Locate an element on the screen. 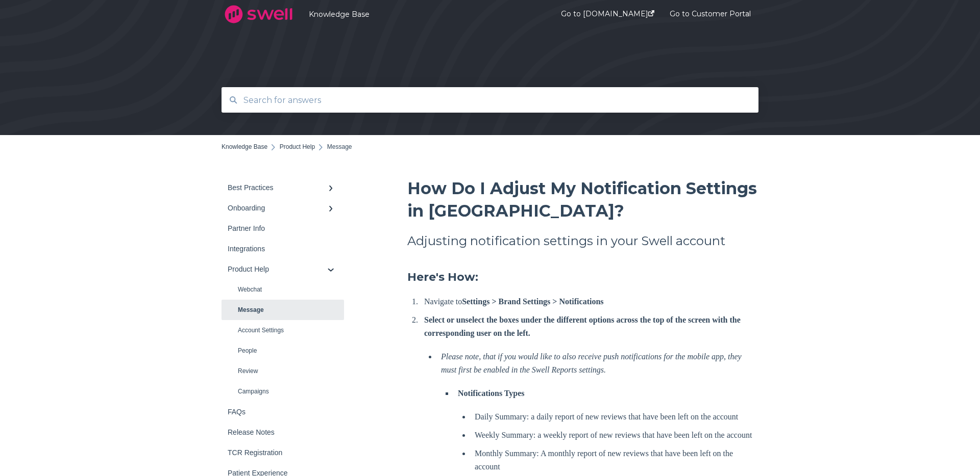 The image size is (980, 476). h2: Adjusting notification settings in your Swell account is located at coordinates (583, 241).